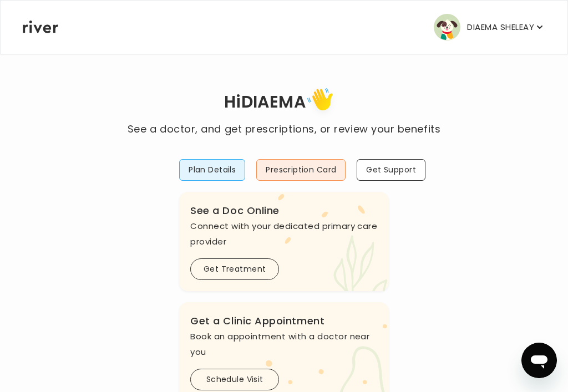 The height and width of the screenshot is (392, 568). What do you see at coordinates (235, 379) in the screenshot?
I see `button: Schedule Visit` at bounding box center [235, 379].